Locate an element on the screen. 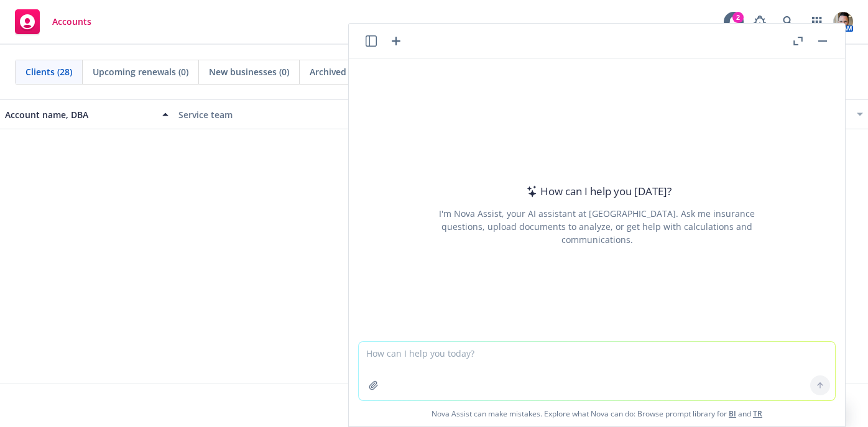 The height and width of the screenshot is (427, 868). div: Service team is located at coordinates (260, 115).